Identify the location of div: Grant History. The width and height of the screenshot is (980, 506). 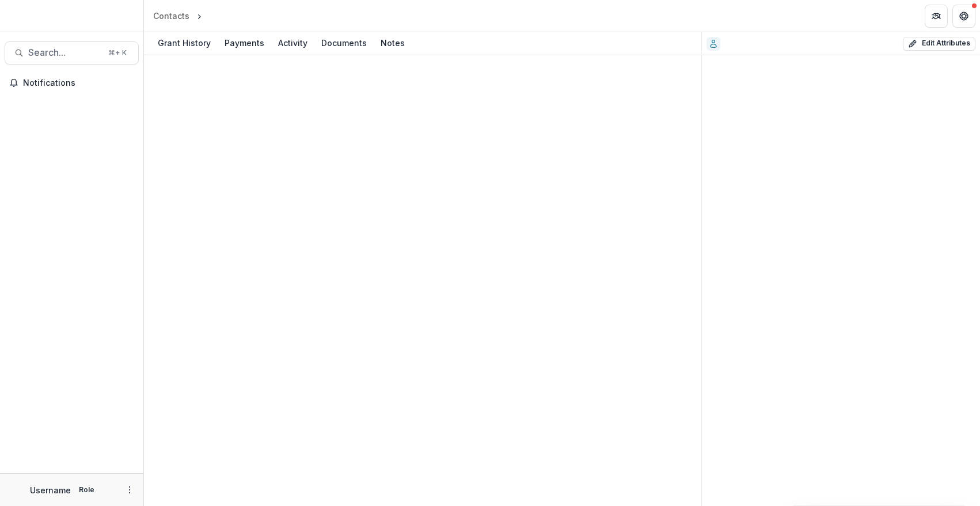
(184, 43).